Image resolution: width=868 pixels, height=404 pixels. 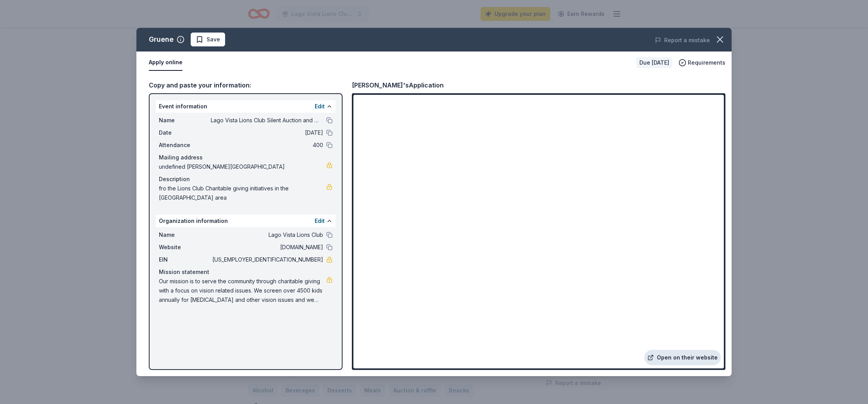 I want to click on a: Open on their website, so click(x=683, y=358).